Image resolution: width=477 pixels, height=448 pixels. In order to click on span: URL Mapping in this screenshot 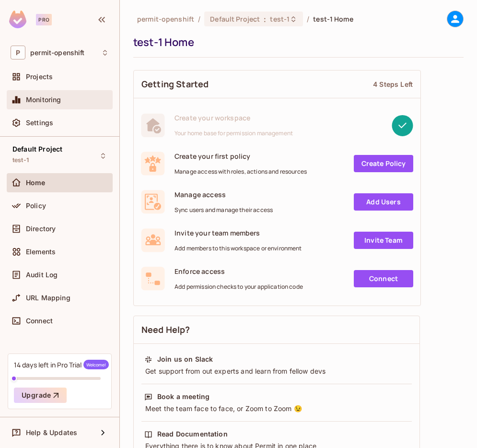, I will do `click(48, 298)`.